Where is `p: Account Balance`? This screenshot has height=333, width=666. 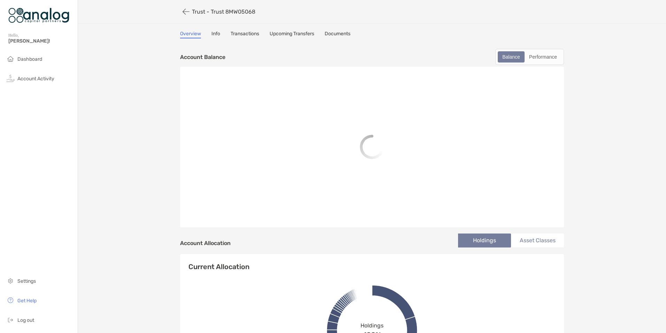 p: Account Balance is located at coordinates (203, 57).